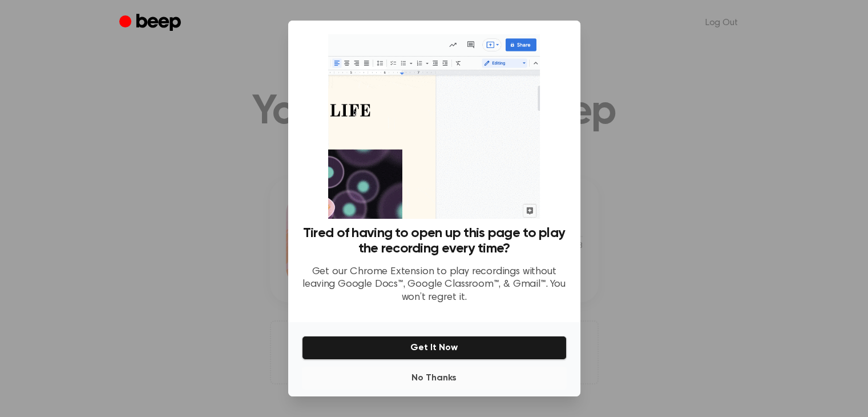 The height and width of the screenshot is (417, 868). Describe the element at coordinates (722, 23) in the screenshot. I see `a: Log Out` at that location.